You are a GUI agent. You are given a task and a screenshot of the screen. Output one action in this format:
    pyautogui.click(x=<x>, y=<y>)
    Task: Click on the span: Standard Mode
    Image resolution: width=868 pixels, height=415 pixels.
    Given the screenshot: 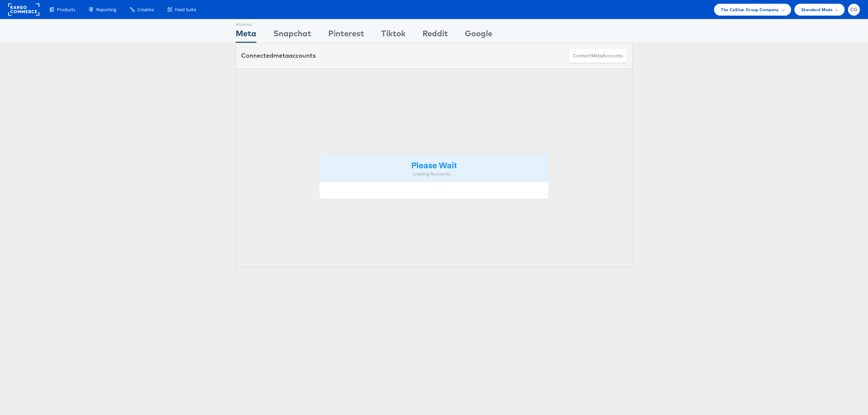 What is the action you would take?
    pyautogui.click(x=817, y=10)
    